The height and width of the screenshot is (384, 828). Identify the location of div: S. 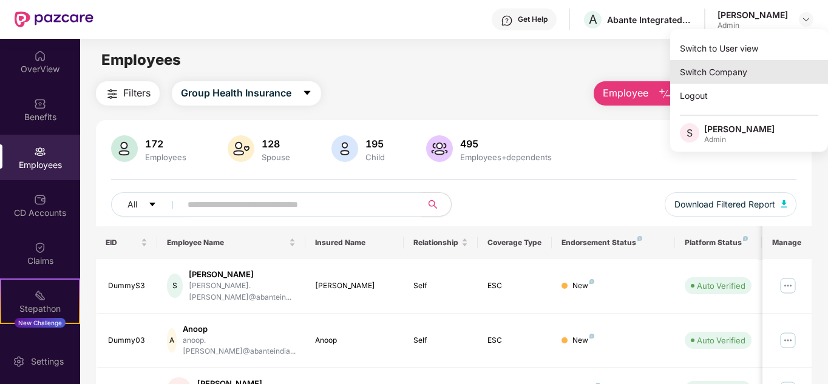
(175, 286).